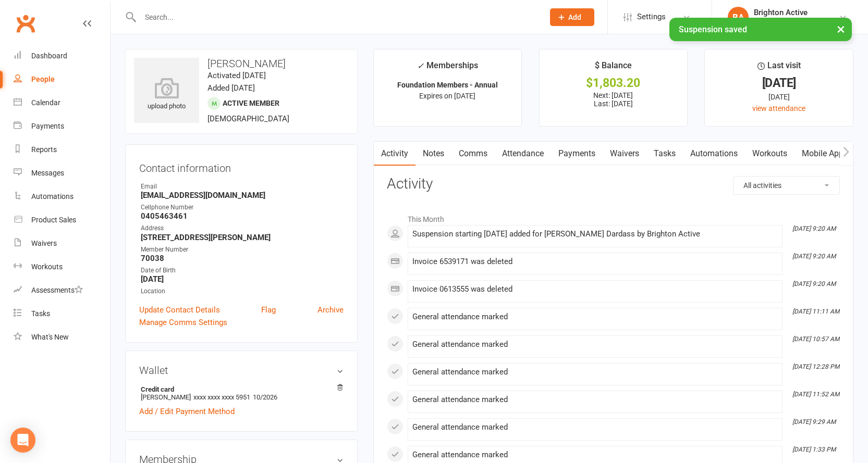 This screenshot has height=463, width=868. What do you see at coordinates (61, 103) in the screenshot?
I see `a: Calendar` at bounding box center [61, 103].